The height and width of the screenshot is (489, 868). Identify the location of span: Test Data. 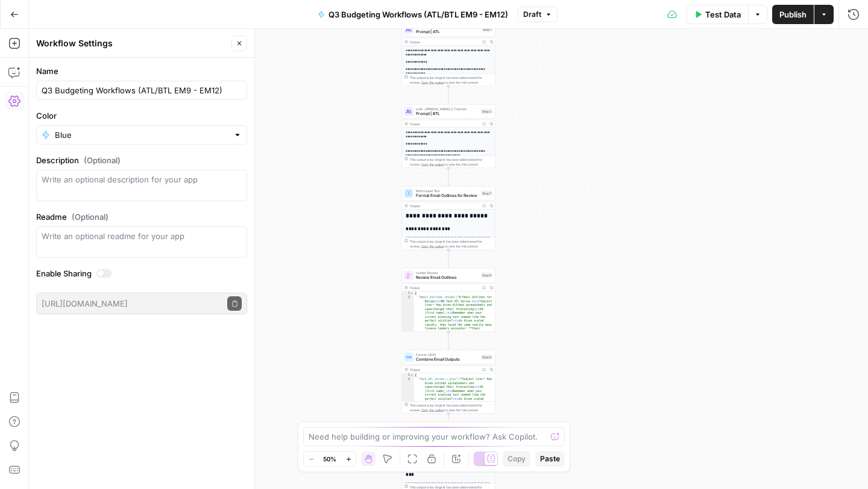
(723, 15).